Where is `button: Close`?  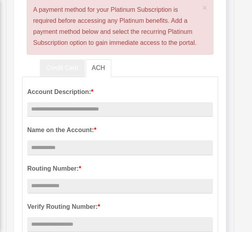
button: Close is located at coordinates (204, 7).